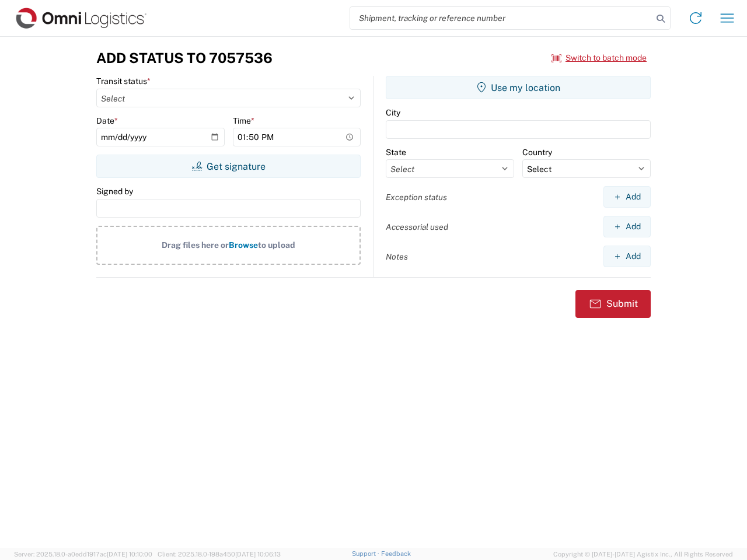 The image size is (747, 560). What do you see at coordinates (228, 166) in the screenshot?
I see `button: Get signature` at bounding box center [228, 166].